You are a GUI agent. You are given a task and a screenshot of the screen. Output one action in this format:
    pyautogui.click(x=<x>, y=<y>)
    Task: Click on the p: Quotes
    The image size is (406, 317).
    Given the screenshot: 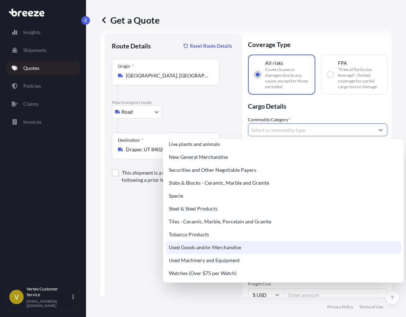 What is the action you would take?
    pyautogui.click(x=31, y=68)
    